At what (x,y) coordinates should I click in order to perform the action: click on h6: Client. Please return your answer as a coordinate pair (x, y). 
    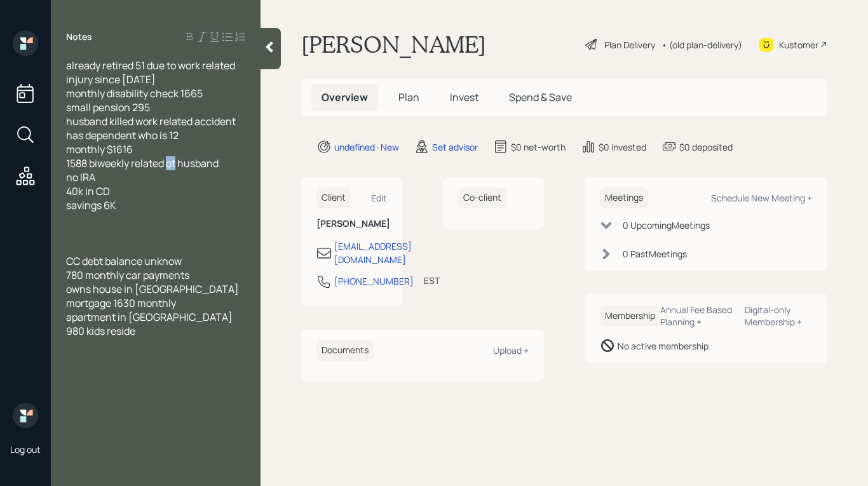
    Looking at the image, I should click on (334, 198).